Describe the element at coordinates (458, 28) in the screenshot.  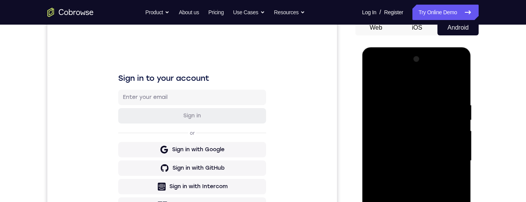
I see `button: Android` at that location.